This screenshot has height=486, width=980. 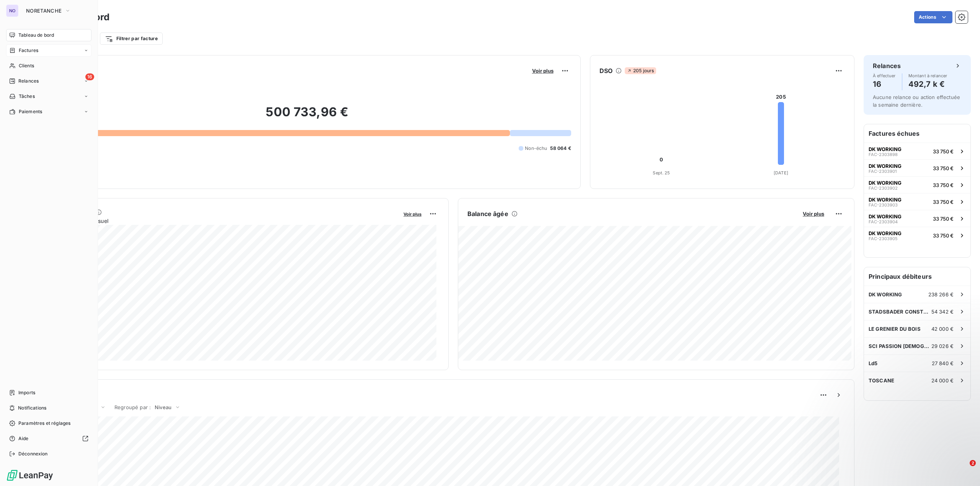 I want to click on span: 42 000 €, so click(x=942, y=329).